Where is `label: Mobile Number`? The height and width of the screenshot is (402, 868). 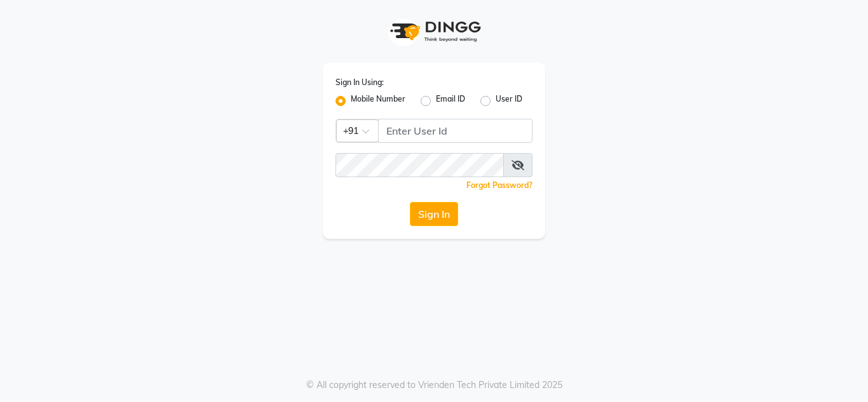
label: Mobile Number is located at coordinates (378, 101).